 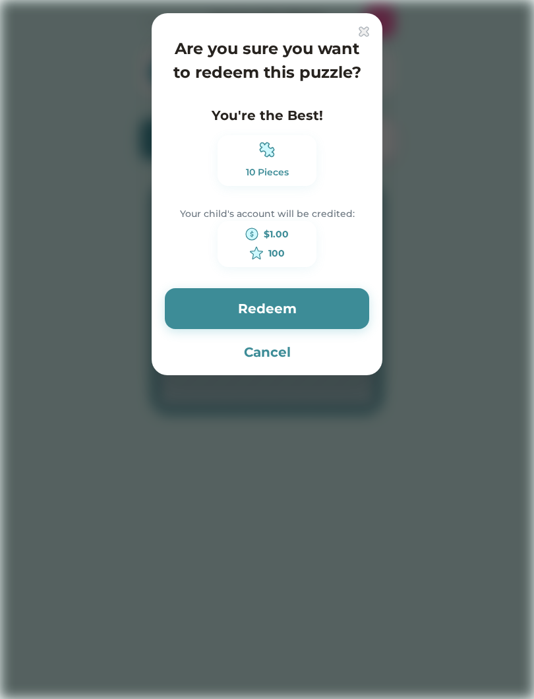 What do you see at coordinates (267, 214) in the screenshot?
I see `div: Your child's account will be credited:` at bounding box center [267, 214].